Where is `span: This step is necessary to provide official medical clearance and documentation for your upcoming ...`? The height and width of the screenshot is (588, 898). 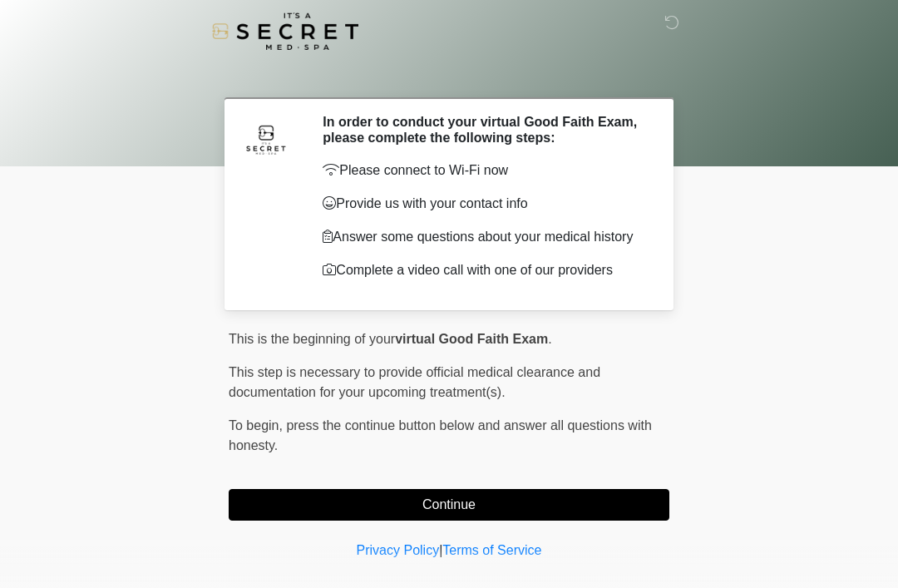 span: This step is necessary to provide official medical clearance and documentation for your upcoming ... is located at coordinates (414, 382).